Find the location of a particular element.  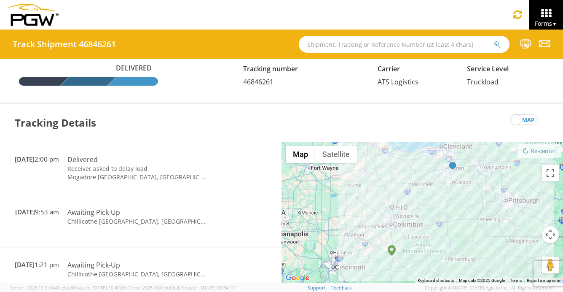

span: Truckload is located at coordinates (483, 82).